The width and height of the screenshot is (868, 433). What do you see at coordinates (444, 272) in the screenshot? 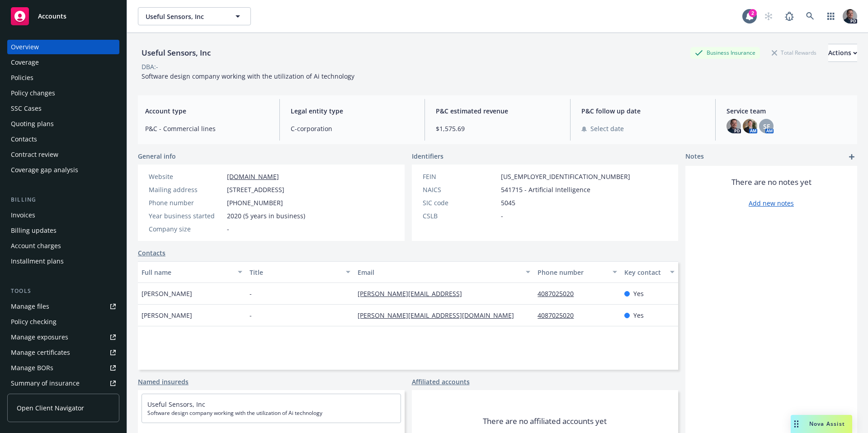
I see `button: Email` at bounding box center [444, 272].